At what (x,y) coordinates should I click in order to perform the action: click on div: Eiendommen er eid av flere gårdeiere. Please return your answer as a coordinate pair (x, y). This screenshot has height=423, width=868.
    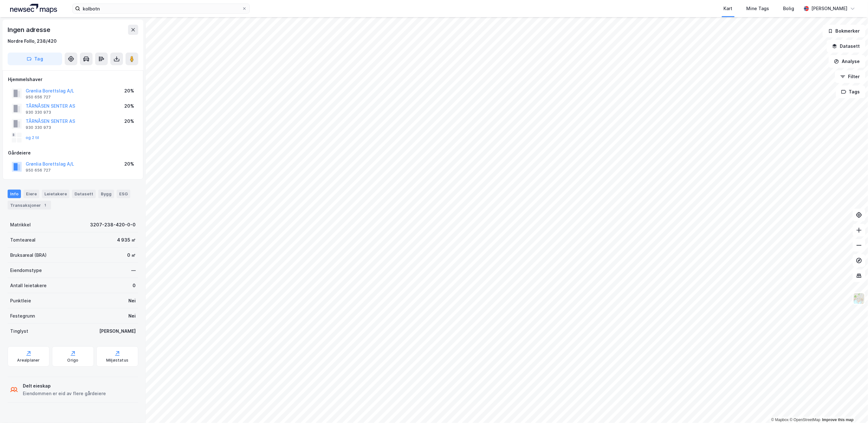
    Looking at the image, I should click on (64, 394).